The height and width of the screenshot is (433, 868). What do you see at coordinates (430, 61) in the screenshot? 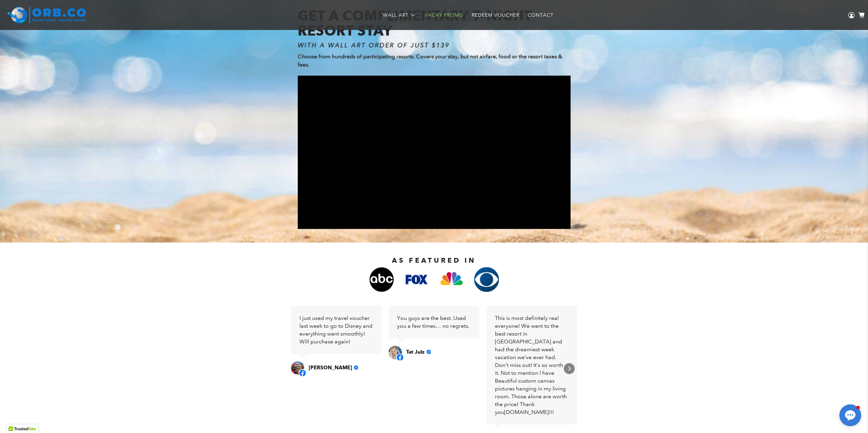
I see `span: Choose from hundreds of participating resorts. Covers your stay, but not airfare, food or the res...` at bounding box center [430, 61].